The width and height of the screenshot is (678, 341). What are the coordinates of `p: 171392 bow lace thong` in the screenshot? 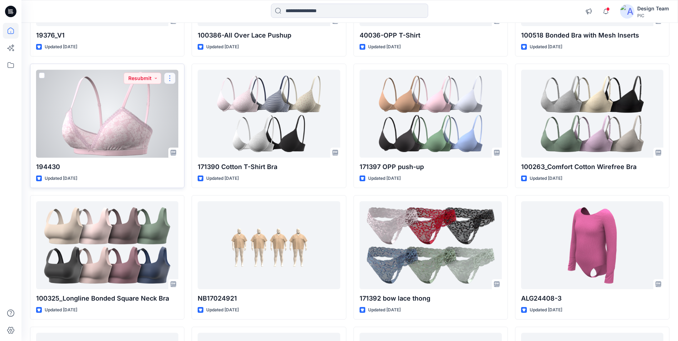 It's located at (431, 298).